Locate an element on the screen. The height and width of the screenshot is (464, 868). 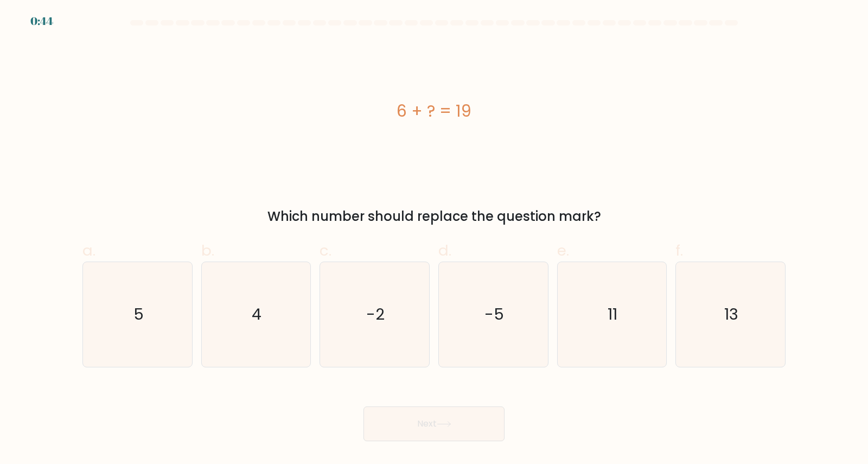
span: c. is located at coordinates (326, 250).